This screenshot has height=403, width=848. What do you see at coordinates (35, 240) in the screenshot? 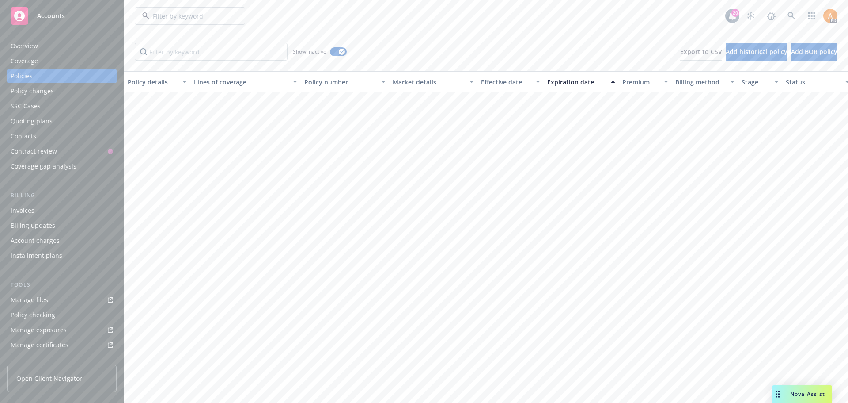
I see `div: Account charges` at bounding box center [35, 240].